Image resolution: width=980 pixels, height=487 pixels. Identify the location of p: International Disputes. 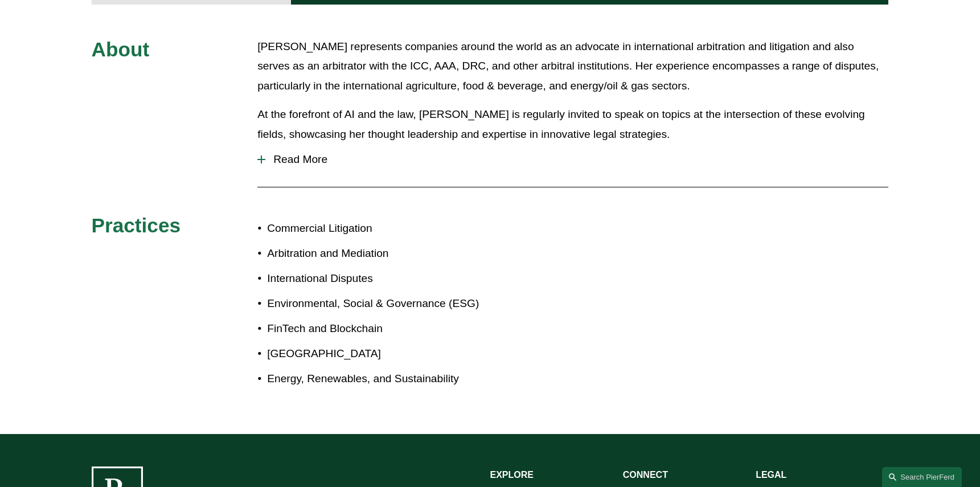
(378, 279).